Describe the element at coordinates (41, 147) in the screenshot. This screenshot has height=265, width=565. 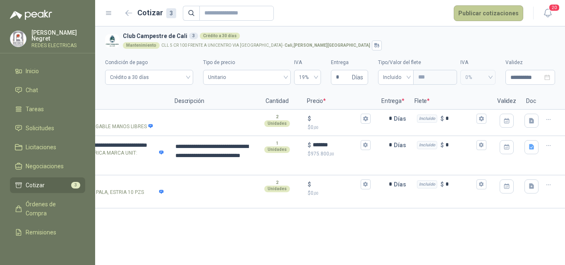
I see `span: Licitaciones` at that location.